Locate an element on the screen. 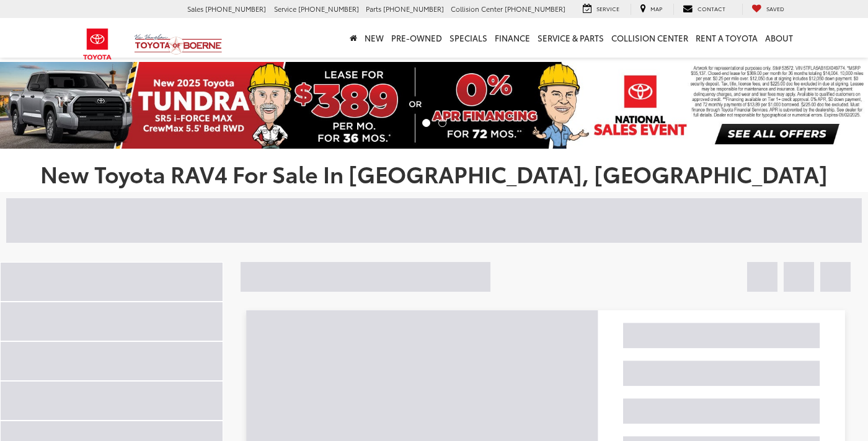 The width and height of the screenshot is (868, 441). img: Toyota is located at coordinates (97, 44).